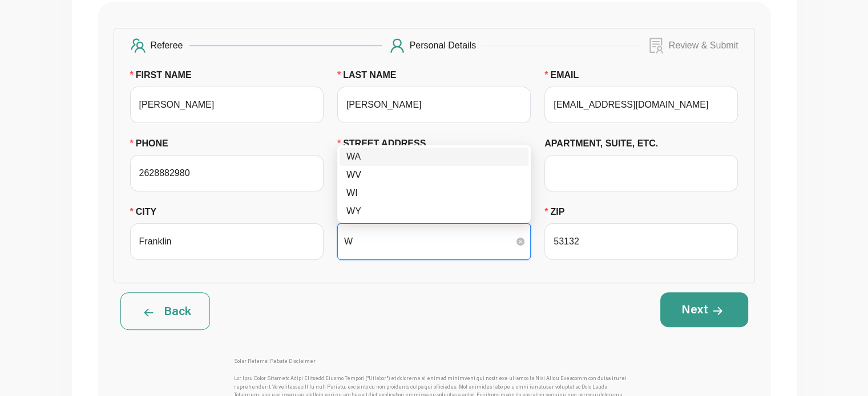 The height and width of the screenshot is (396, 868). What do you see at coordinates (704, 310) in the screenshot?
I see `button: Next` at bounding box center [704, 310].